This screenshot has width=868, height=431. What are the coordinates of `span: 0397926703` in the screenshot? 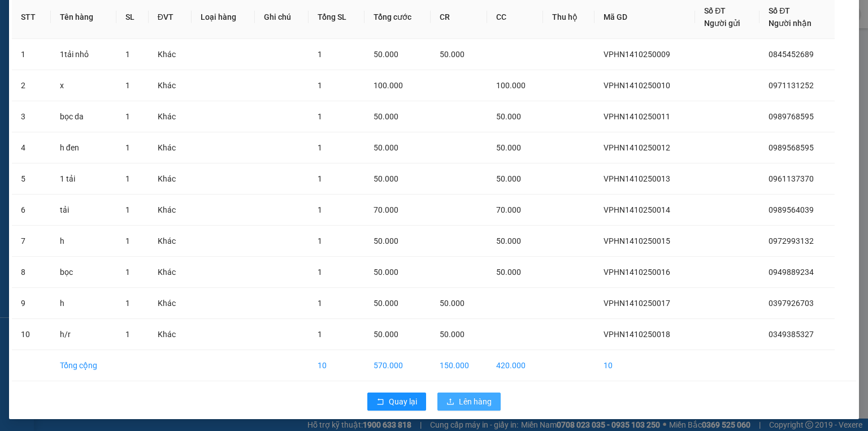 It's located at (792, 303).